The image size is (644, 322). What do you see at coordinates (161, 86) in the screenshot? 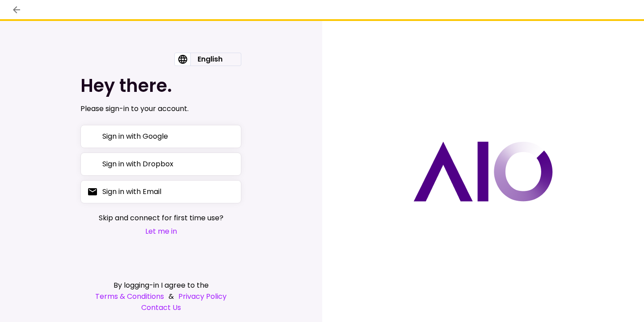
I see `h1: Hey there.` at bounding box center [161, 86].